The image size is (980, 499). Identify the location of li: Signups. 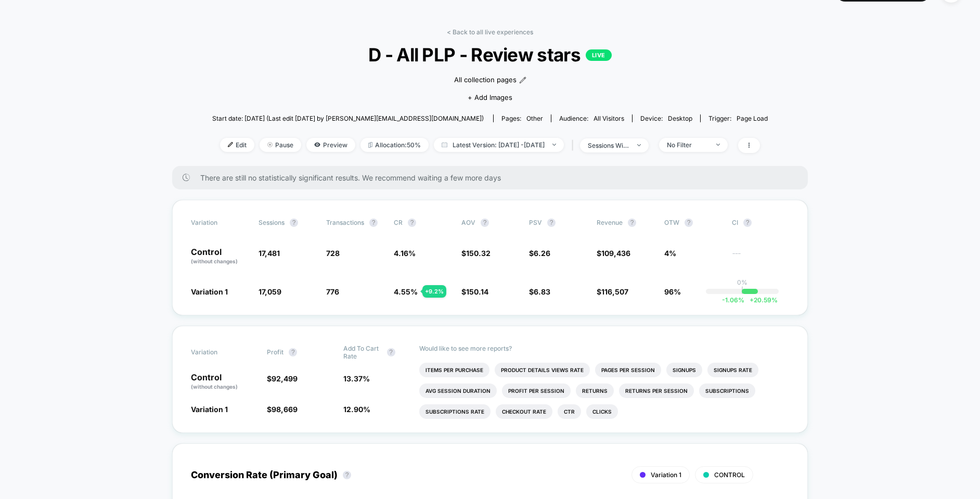
(684, 370).